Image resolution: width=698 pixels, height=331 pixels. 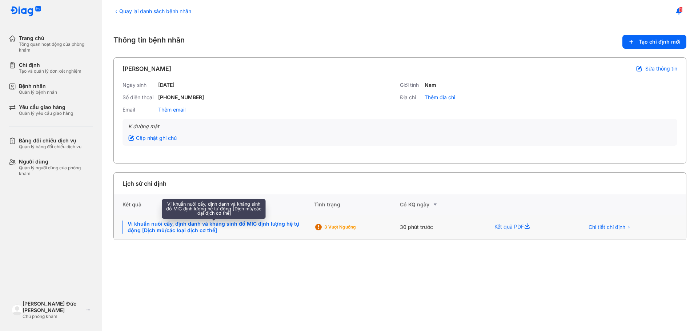 I want to click on button: Tạo chỉ định mới, so click(x=654, y=42).